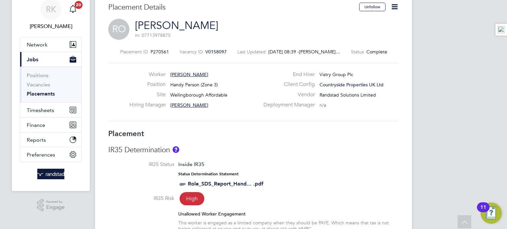 This screenshot has height=229, width=507. I want to click on span: m: 07713978875, so click(153, 35).